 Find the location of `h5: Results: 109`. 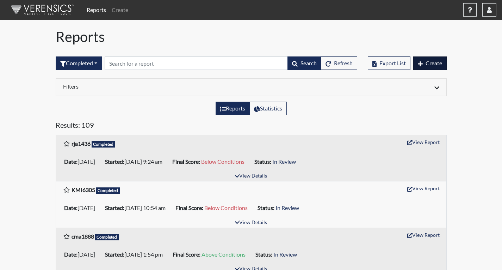

h5: Results: 109 is located at coordinates (251, 126).